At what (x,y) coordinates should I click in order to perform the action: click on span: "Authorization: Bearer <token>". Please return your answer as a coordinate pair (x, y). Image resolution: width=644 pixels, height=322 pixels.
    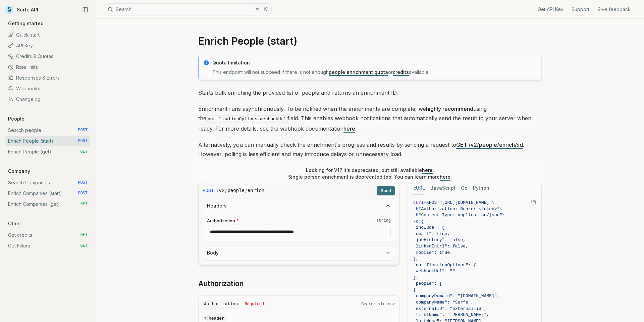
    Looking at the image, I should click on (459, 209).